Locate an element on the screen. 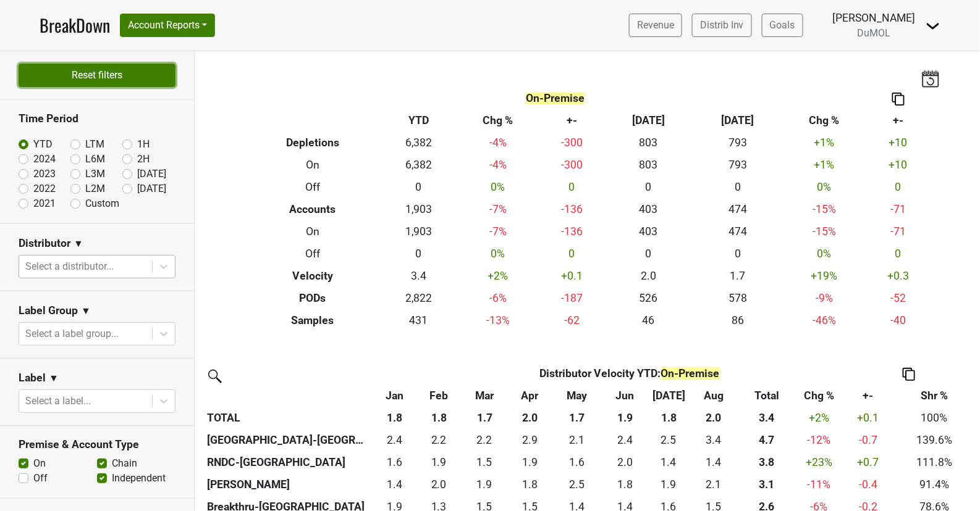 The width and height of the screenshot is (980, 511). td: 431 is located at coordinates (419, 321).